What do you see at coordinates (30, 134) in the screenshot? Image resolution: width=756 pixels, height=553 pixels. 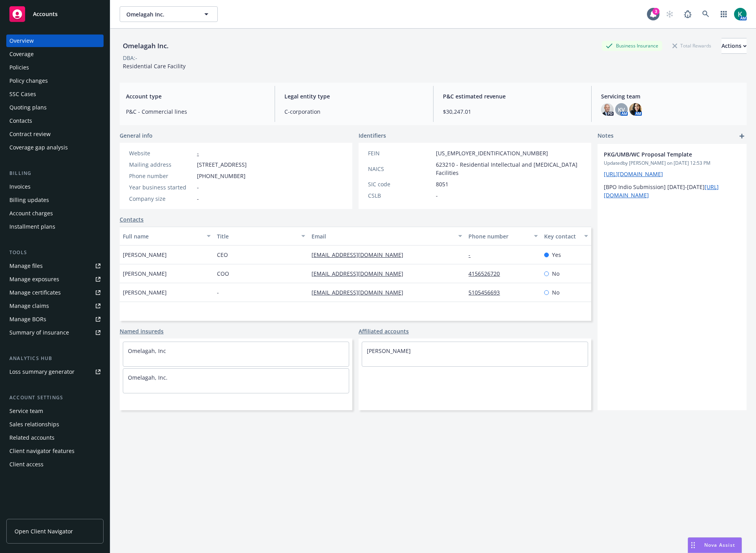 I see `div: Contract review` at bounding box center [30, 134].